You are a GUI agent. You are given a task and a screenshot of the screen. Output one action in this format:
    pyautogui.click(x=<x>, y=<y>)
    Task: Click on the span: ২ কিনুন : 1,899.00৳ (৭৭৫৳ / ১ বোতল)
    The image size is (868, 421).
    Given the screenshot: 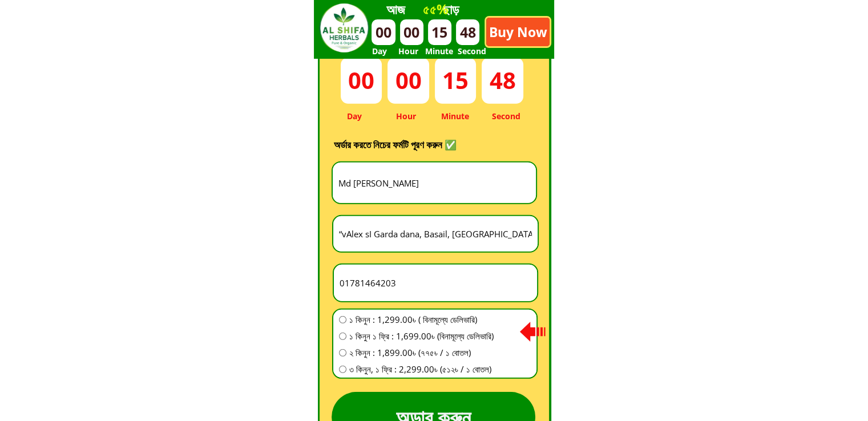 What is the action you would take?
    pyautogui.click(x=421, y=353)
    